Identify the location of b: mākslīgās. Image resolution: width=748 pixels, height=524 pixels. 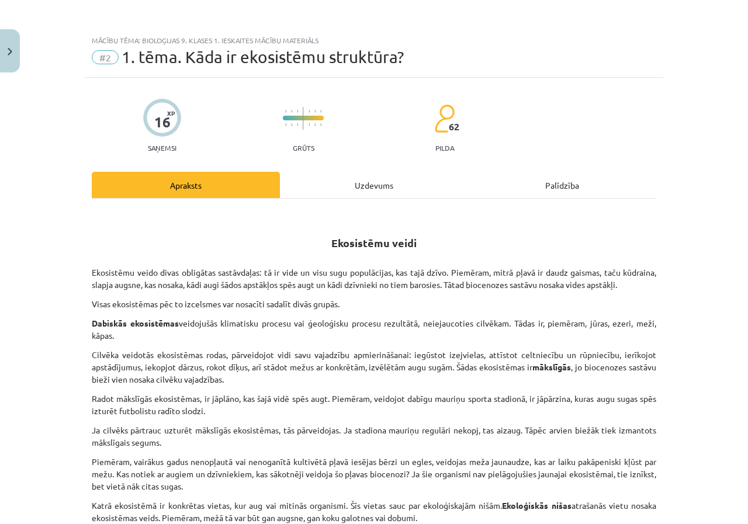
(552, 367).